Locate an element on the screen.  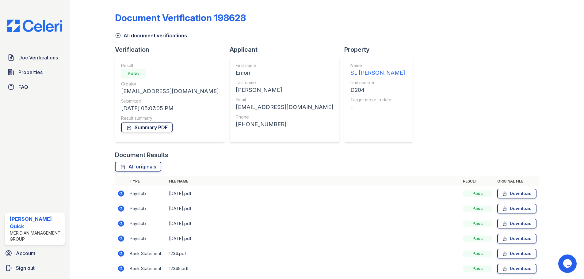
a: Account is located at coordinates (35, 253).